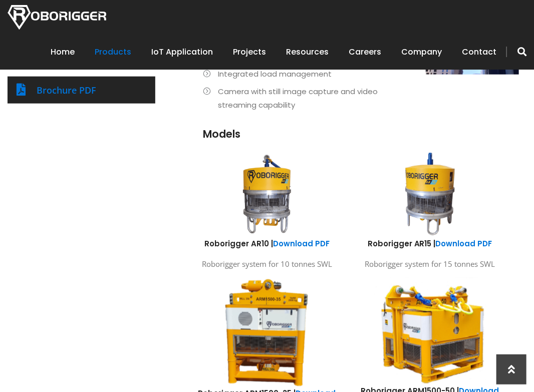  What do you see at coordinates (250, 52) in the screenshot?
I see `a: Projects` at bounding box center [250, 52].